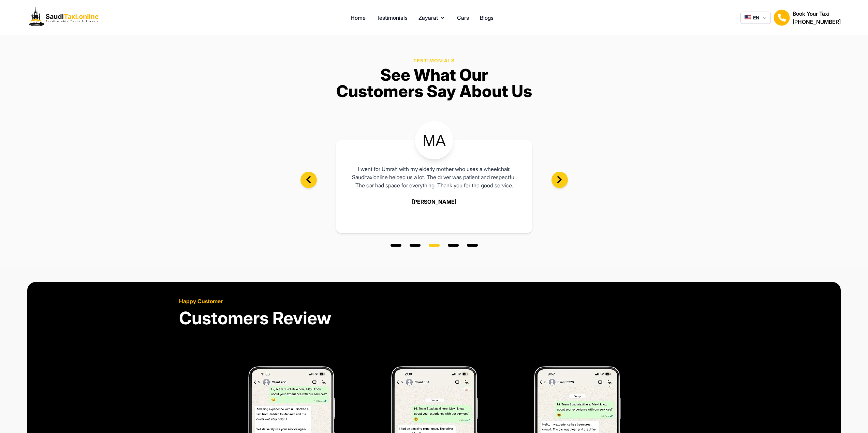  Describe the element at coordinates (434, 318) in the screenshot. I see `h2: Customers Review` at that location.